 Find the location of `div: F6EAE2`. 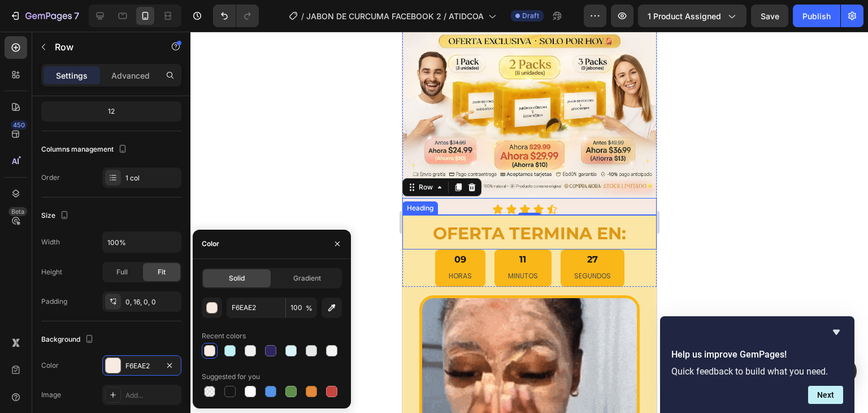

div: F6EAE2 is located at coordinates (142, 366).